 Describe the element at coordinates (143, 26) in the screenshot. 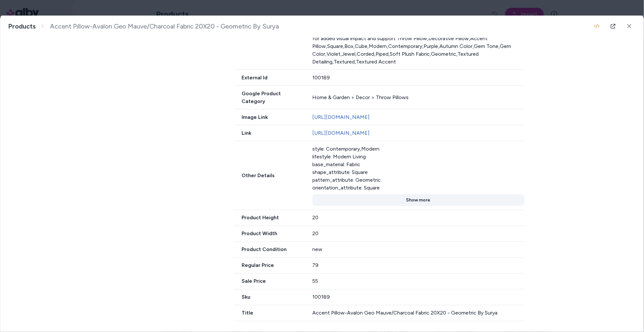

I see `nav: breadcrumb` at that location.